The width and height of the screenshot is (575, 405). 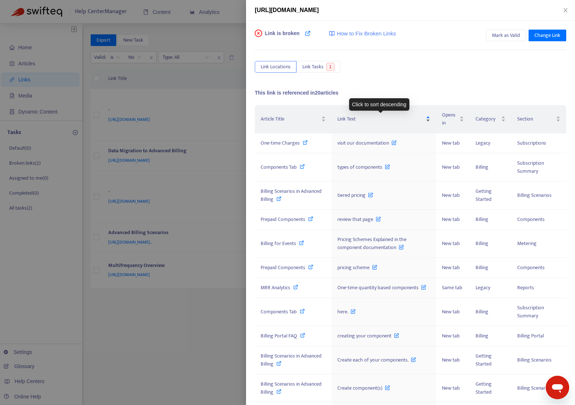 I want to click on span: How to Fix Broken Links, so click(x=366, y=34).